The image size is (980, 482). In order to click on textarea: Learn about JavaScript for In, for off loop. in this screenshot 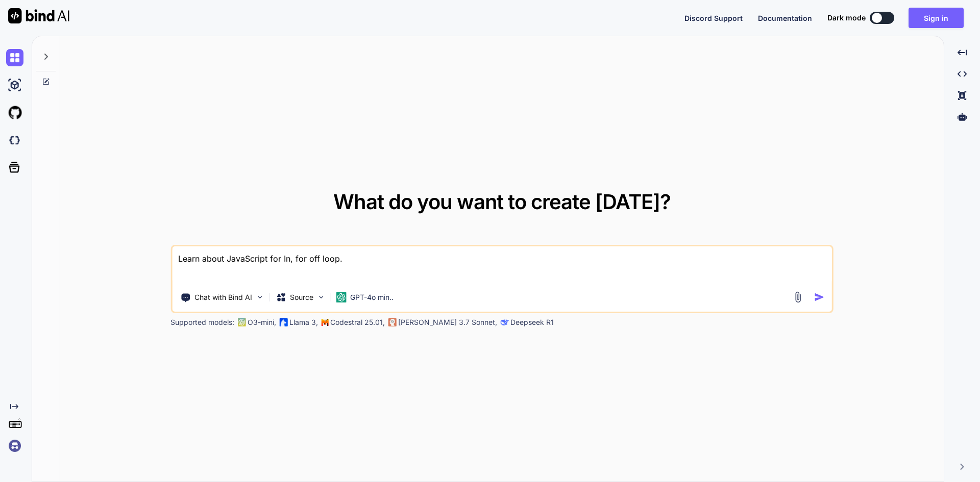, I will do `click(501, 265)`.